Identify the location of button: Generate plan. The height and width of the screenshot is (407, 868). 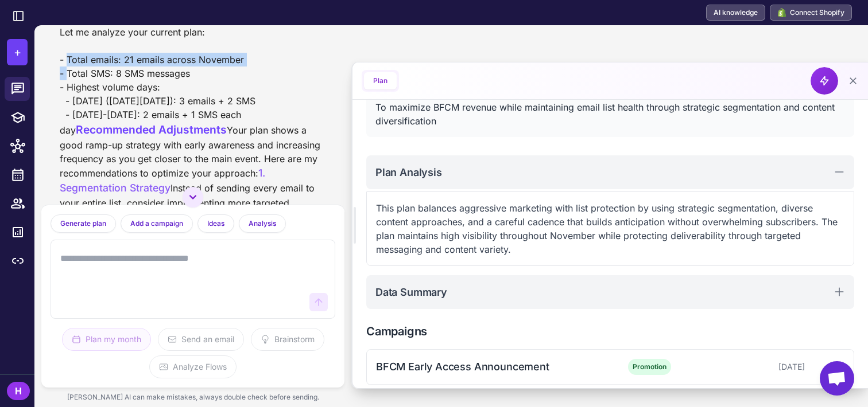
(83, 223).